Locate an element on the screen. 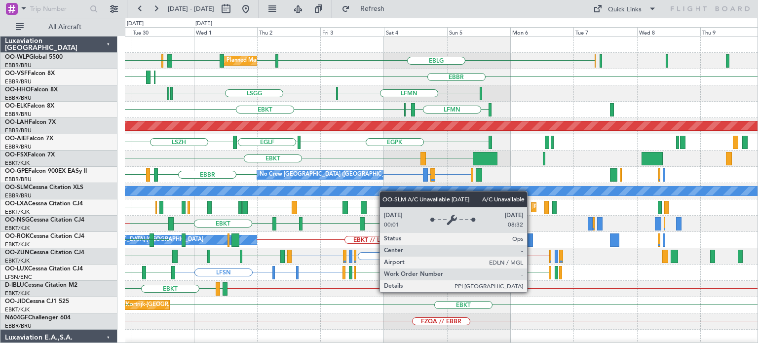 The height and width of the screenshot is (343, 758). span: OO-SLM is located at coordinates (17, 188).